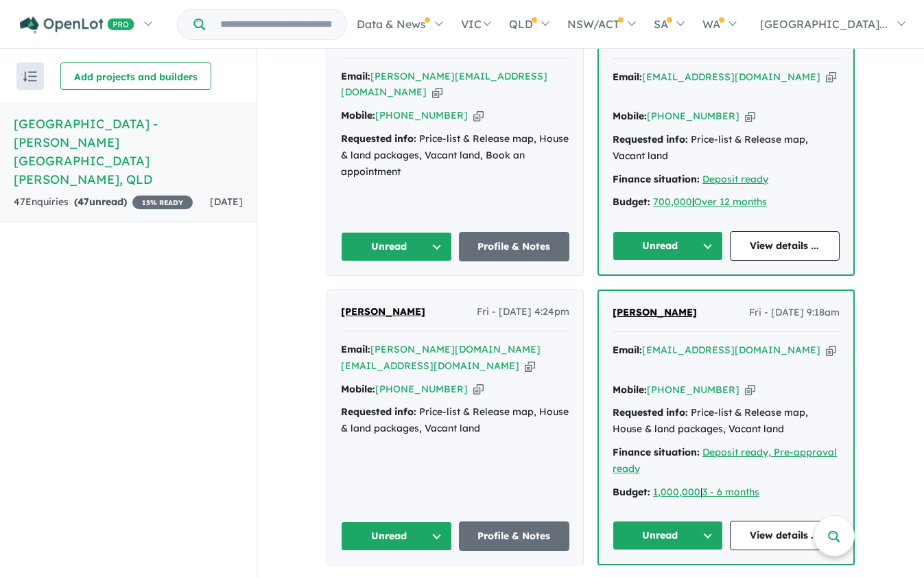 This screenshot has height=577, width=924. What do you see at coordinates (735, 179) in the screenshot?
I see `u: Deposit ready` at bounding box center [735, 179].